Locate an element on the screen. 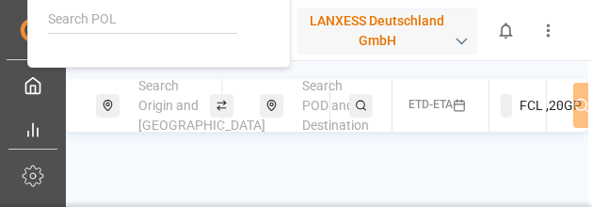 This screenshot has width=592, height=207. button: show 0 new notifications is located at coordinates (505, 30).